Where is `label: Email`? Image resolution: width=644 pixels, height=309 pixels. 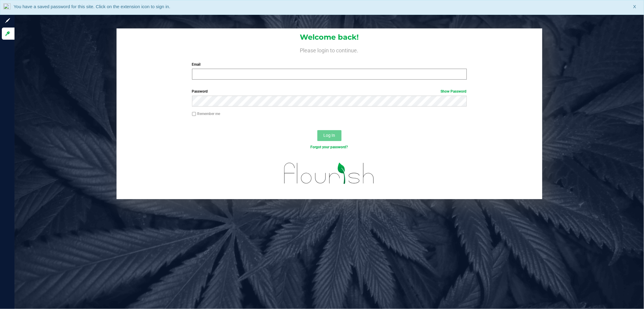 label: Email is located at coordinates (330, 64).